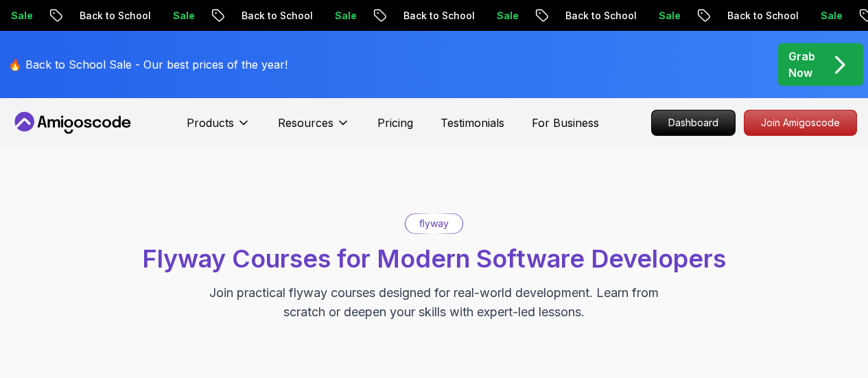 This screenshot has height=378, width=868. I want to click on p: Grab Now, so click(801, 64).